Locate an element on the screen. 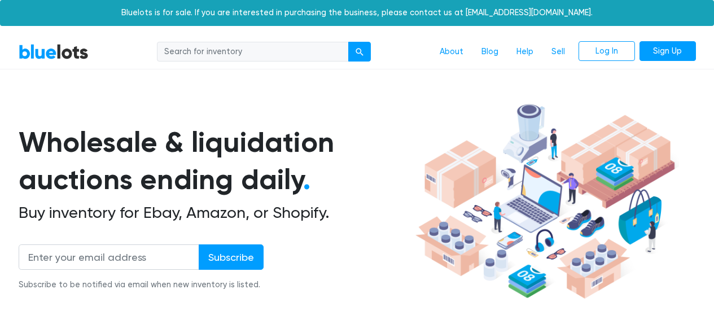 Image resolution: width=714 pixels, height=311 pixels. input: Search for inventory is located at coordinates (253, 52).